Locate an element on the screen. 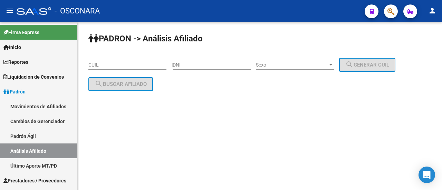  button: Generar CUIL is located at coordinates (367, 65).